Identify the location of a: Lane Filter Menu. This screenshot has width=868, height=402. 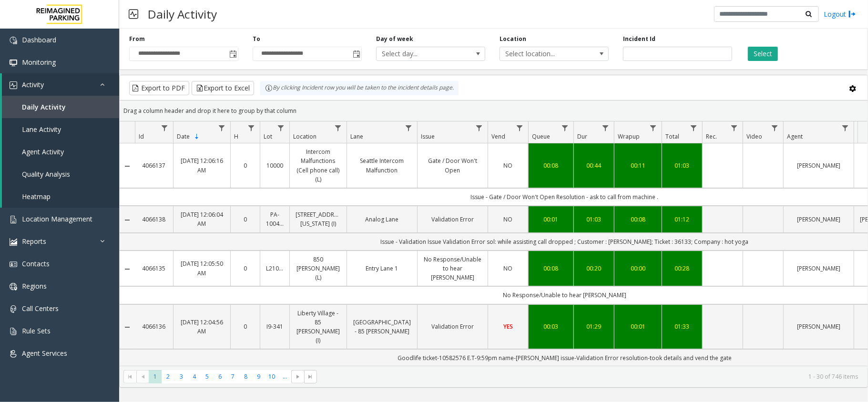
(408, 128).